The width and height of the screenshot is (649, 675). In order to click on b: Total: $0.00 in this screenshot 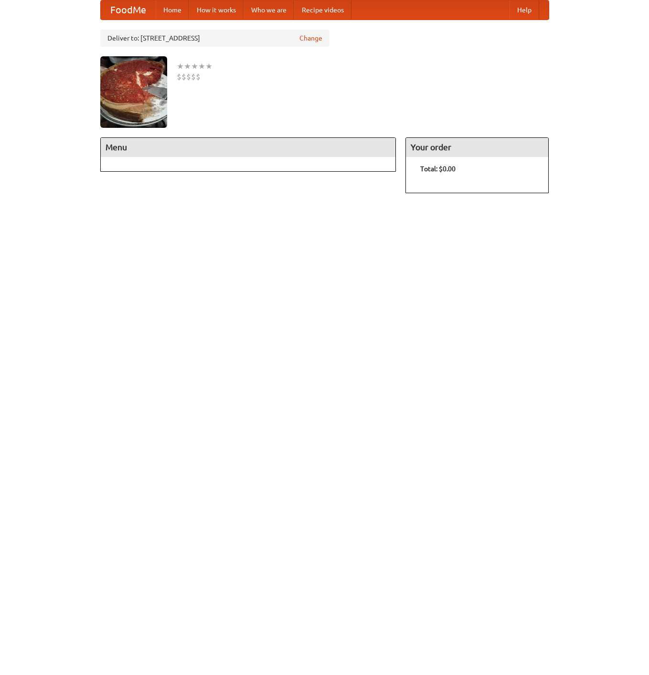, I will do `click(438, 169)`.